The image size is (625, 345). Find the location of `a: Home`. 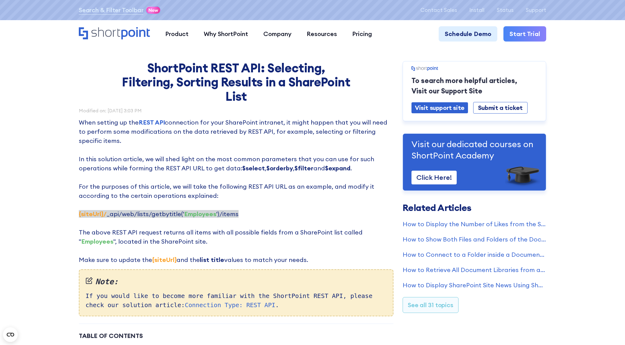

a: Home is located at coordinates (114, 34).